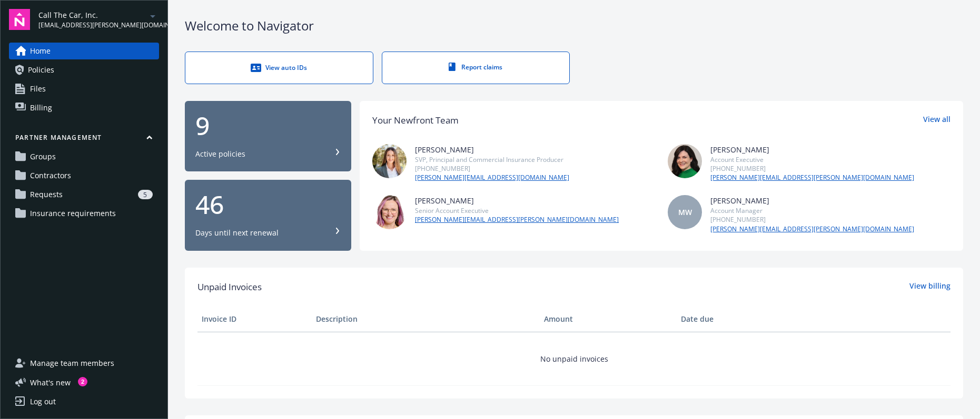  Describe the element at coordinates (279, 68) in the screenshot. I see `div: View auto IDs` at that location.